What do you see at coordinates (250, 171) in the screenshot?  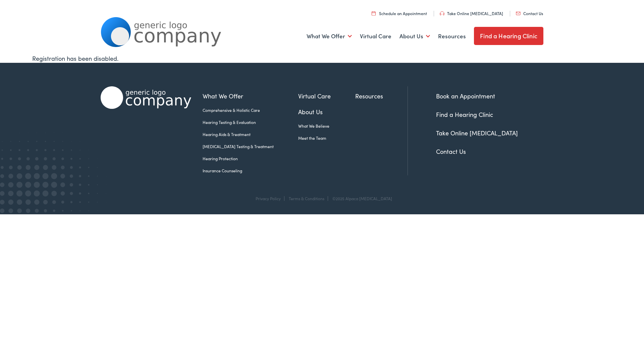 I see `a: Insurance Counseling` at bounding box center [250, 171].